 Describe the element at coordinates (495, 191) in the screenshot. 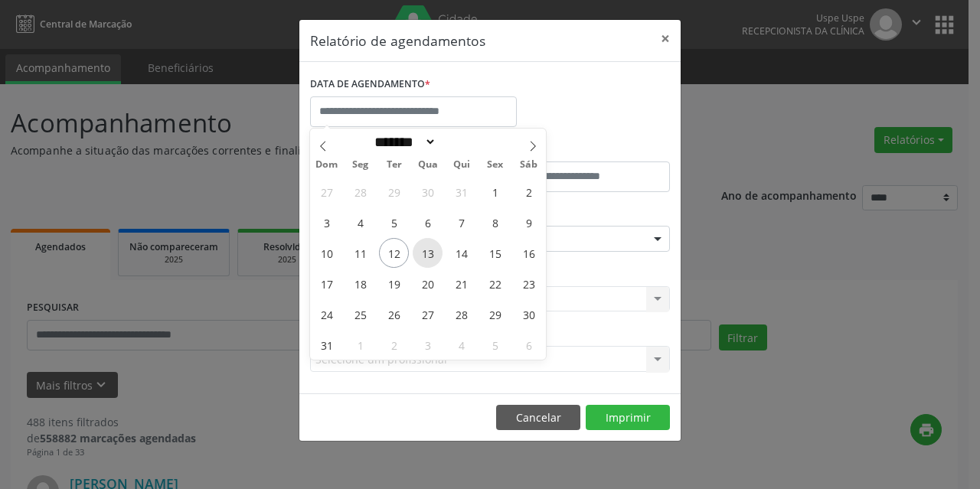

I see `span: Agosto 1, 2025` at that location.